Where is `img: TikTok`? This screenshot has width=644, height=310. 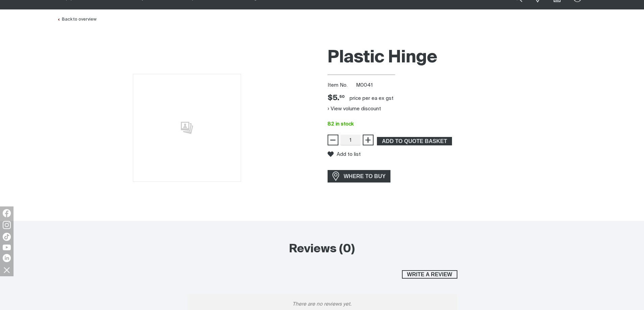
img: TikTok is located at coordinates (7, 237).